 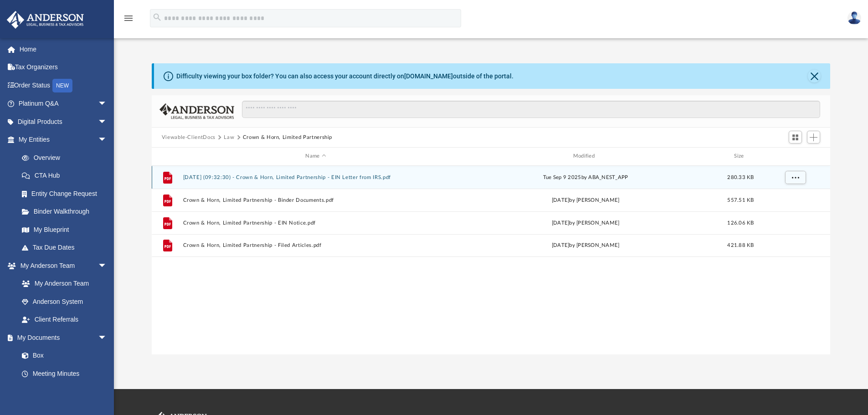 I want to click on button: More options, so click(x=795, y=178).